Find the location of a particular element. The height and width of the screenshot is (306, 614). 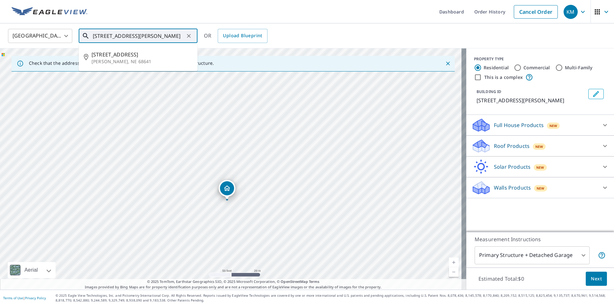

div: Aerial is located at coordinates (31, 270).